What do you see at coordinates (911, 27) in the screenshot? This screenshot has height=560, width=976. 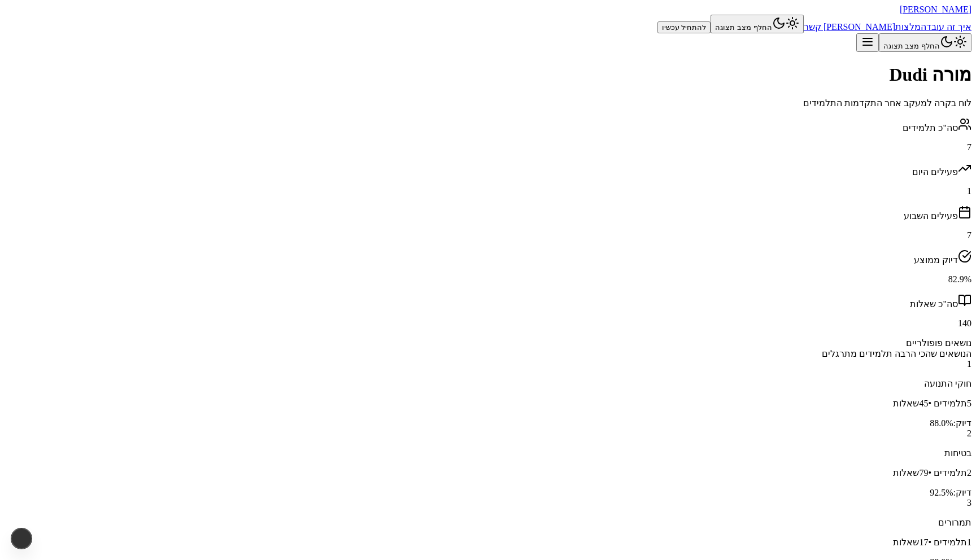 I see `a: המלצות` at bounding box center [911, 27].